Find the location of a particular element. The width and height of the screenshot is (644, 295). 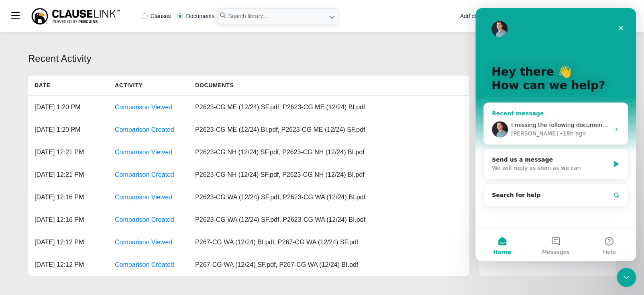

span: Help is located at coordinates (134, 244).